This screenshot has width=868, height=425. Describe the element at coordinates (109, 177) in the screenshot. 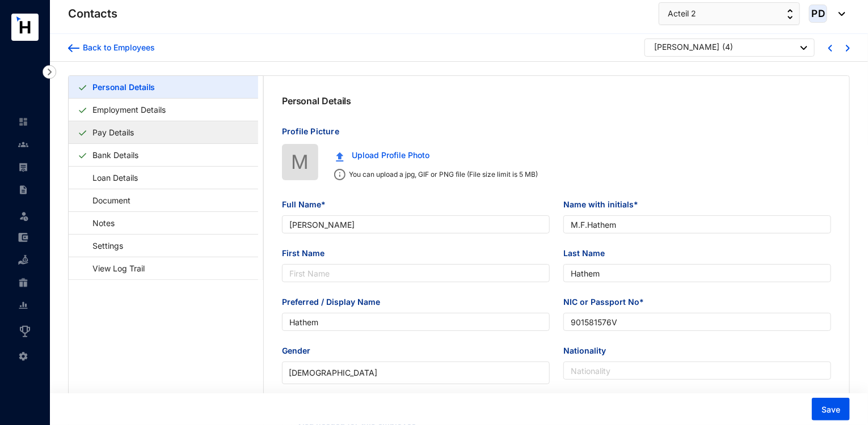

I see `a: Loan Details` at that location.